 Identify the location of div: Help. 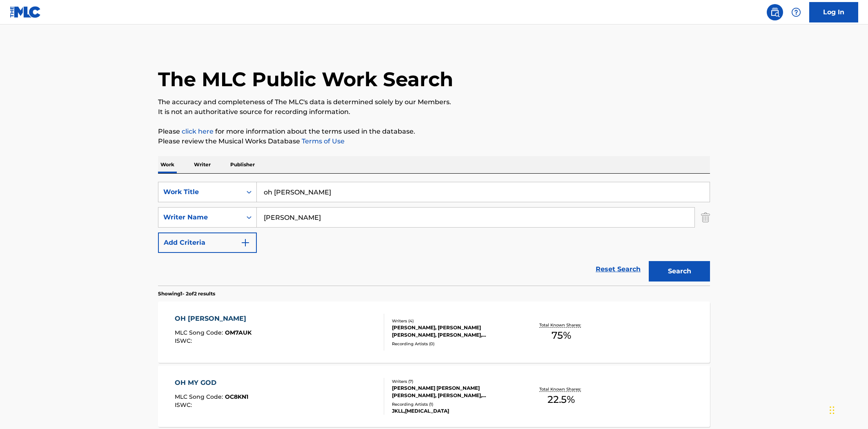
(796, 12).